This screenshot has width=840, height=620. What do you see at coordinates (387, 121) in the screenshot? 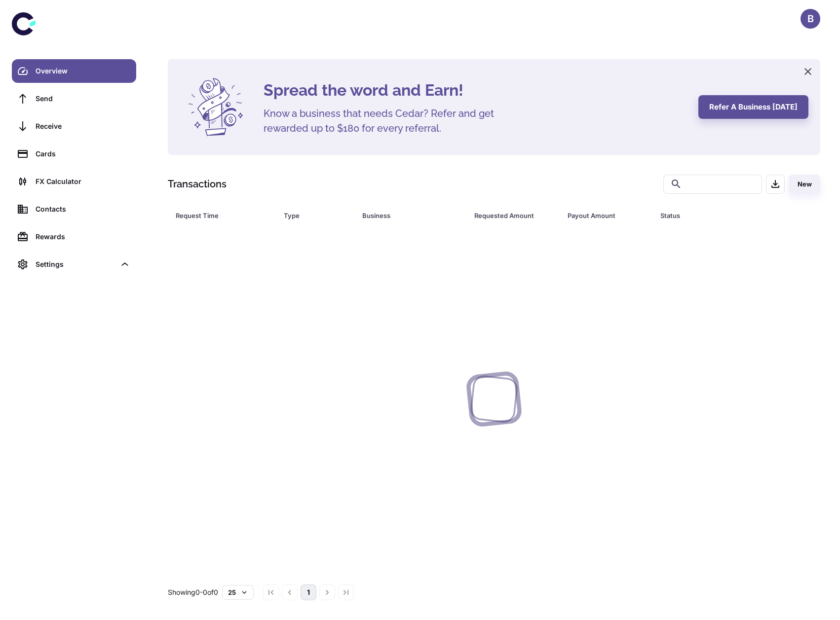
I see `h5: Know a business that needs Cedar? Refer and get rewarded up to $180 for every referral.` at bounding box center [387, 121].